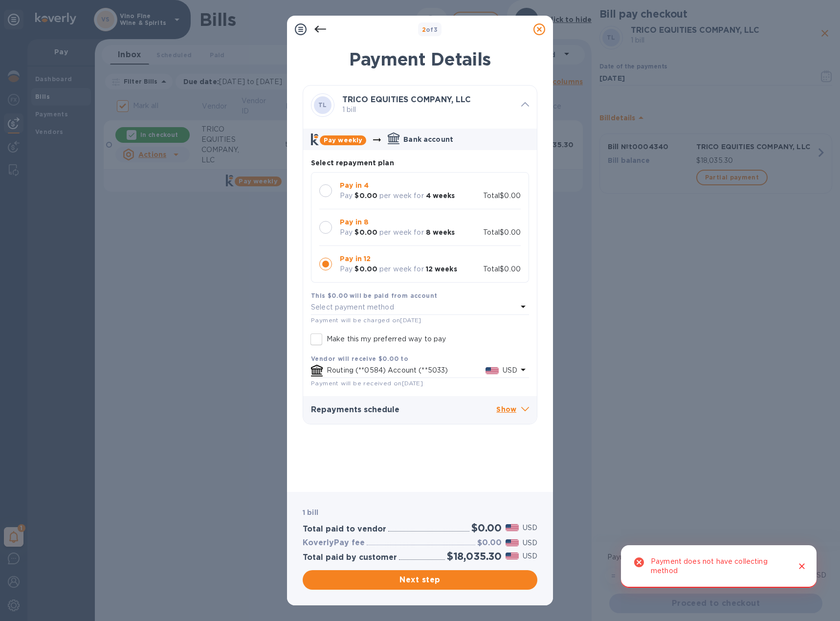 The image size is (840, 621). What do you see at coordinates (420, 59) in the screenshot?
I see `h1: Payment Details` at bounding box center [420, 59].